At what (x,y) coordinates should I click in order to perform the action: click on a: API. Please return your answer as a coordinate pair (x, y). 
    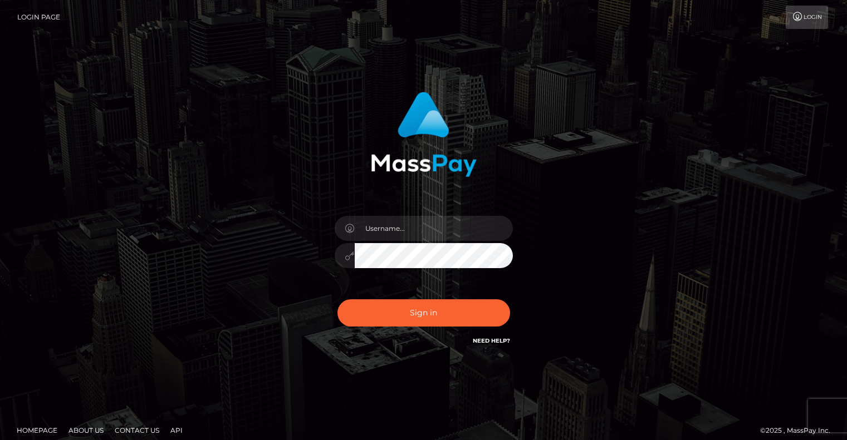
    Looking at the image, I should click on (177, 430).